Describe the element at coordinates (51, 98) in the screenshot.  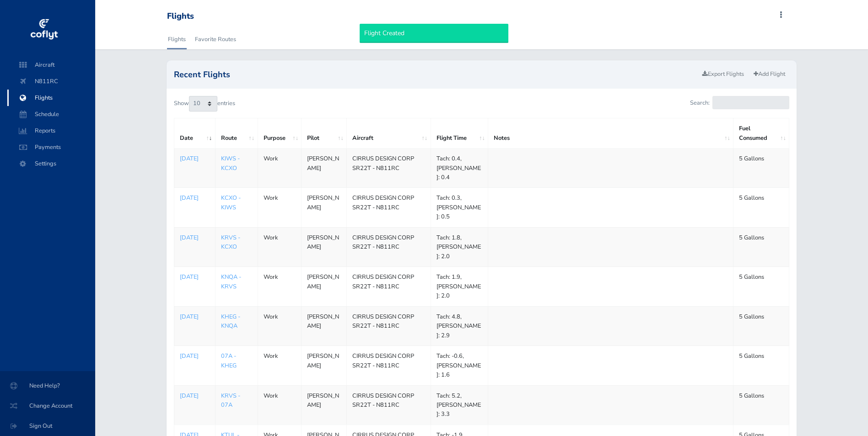
I see `span: Flights` at that location.